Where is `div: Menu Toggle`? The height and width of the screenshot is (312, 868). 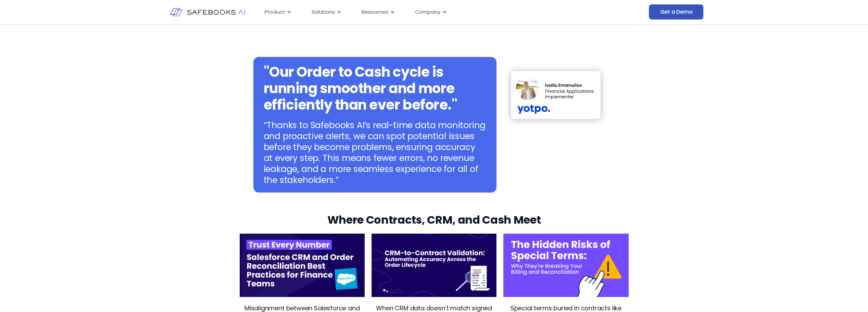
div: Menu Toggle is located at coordinates (420, 12).